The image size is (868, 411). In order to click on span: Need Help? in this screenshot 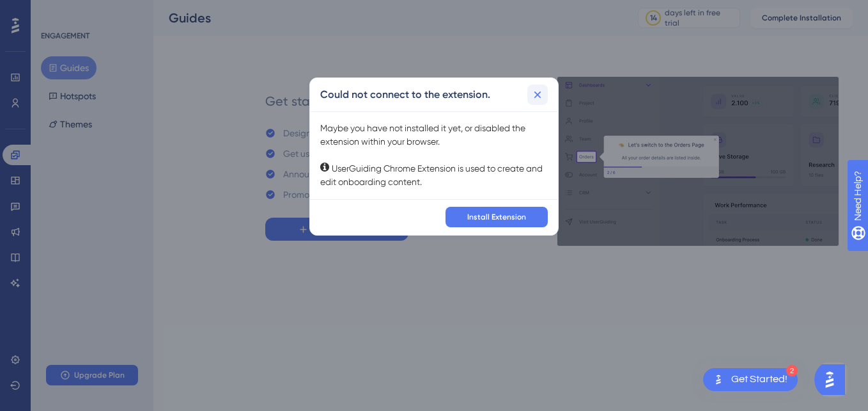, I will do `click(55, 11)`.